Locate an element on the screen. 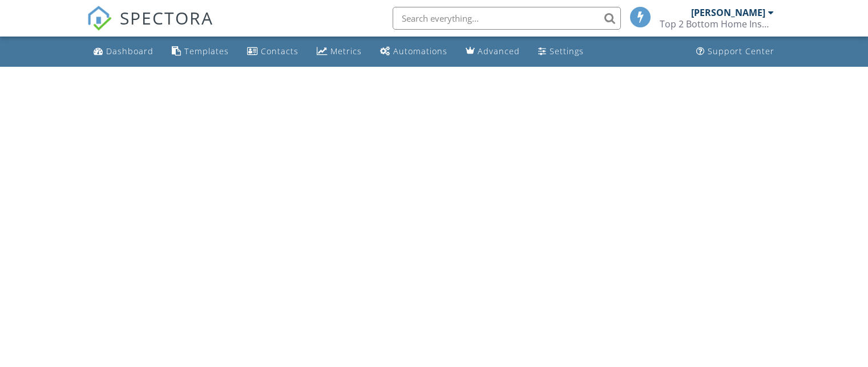  a: Settings is located at coordinates (561, 51).